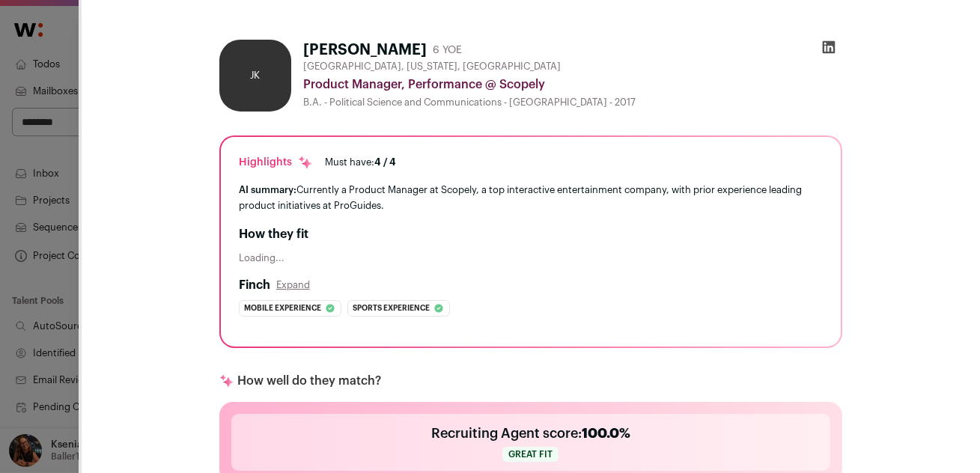 The height and width of the screenshot is (473, 980). Describe the element at coordinates (255, 285) in the screenshot. I see `h2: Finch` at that location.